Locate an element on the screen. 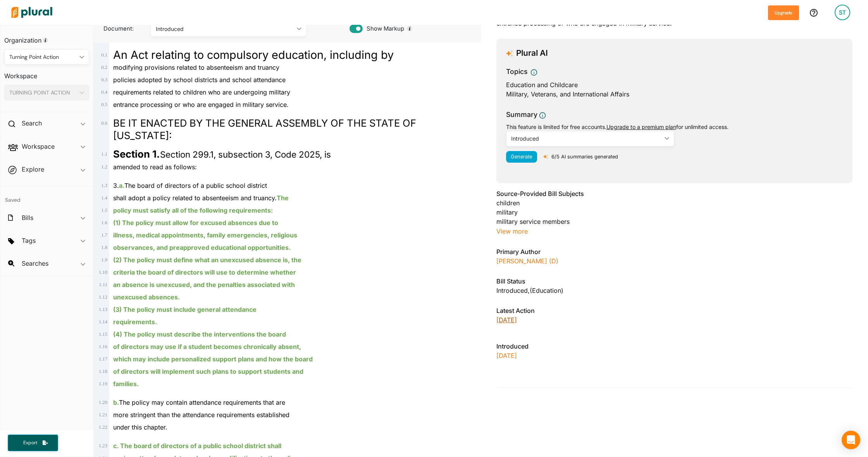 The image size is (868, 457). h3: Latest Action is located at coordinates (674, 311).